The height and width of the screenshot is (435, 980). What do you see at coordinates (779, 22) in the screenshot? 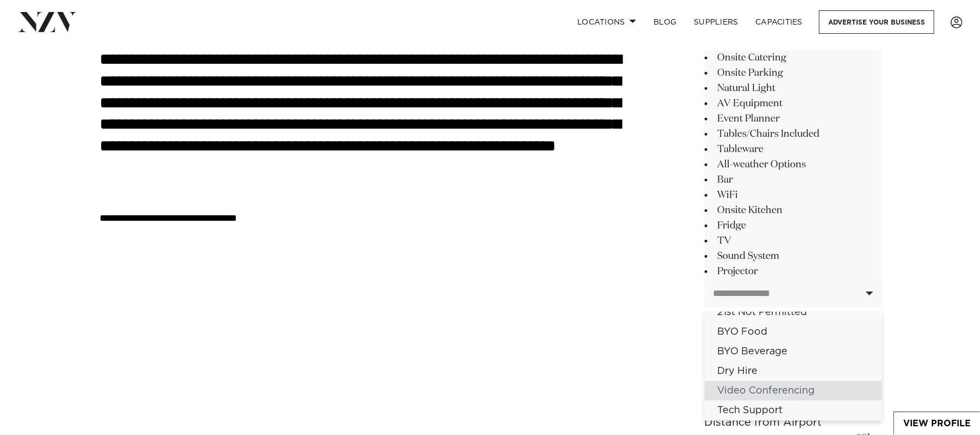
I see `a: Capacities` at bounding box center [779, 22].